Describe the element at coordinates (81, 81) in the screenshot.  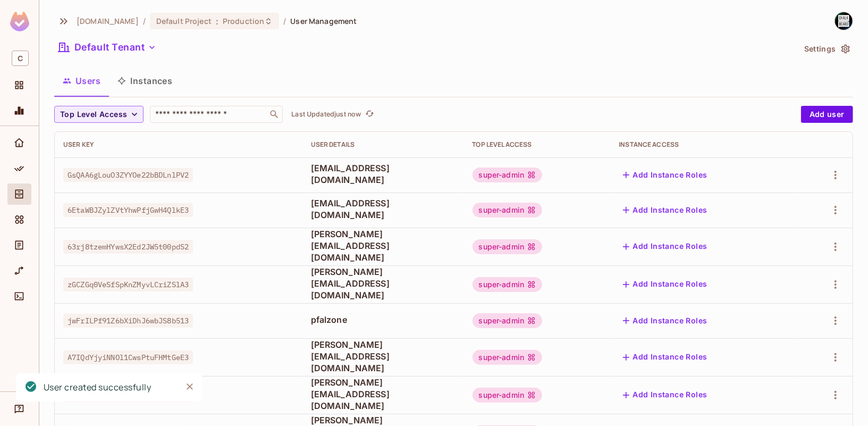
I see `button: Users` at that location.